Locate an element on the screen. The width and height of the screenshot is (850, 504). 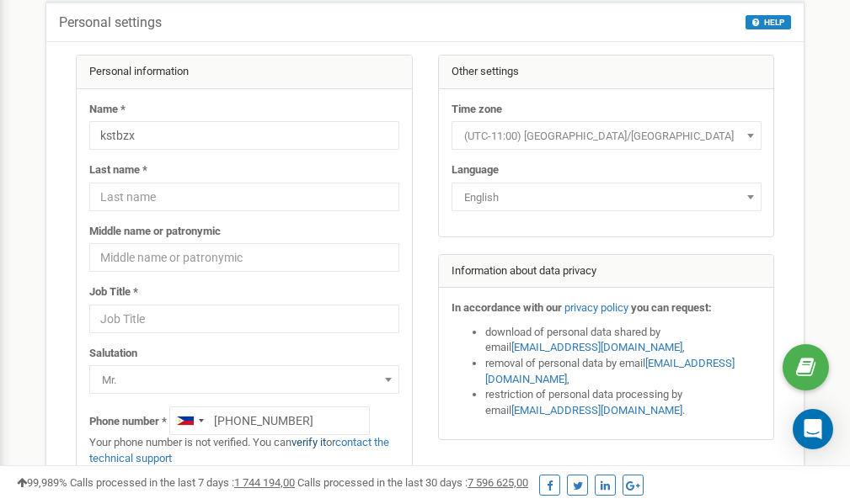
div: Other settings is located at coordinates (606, 72).